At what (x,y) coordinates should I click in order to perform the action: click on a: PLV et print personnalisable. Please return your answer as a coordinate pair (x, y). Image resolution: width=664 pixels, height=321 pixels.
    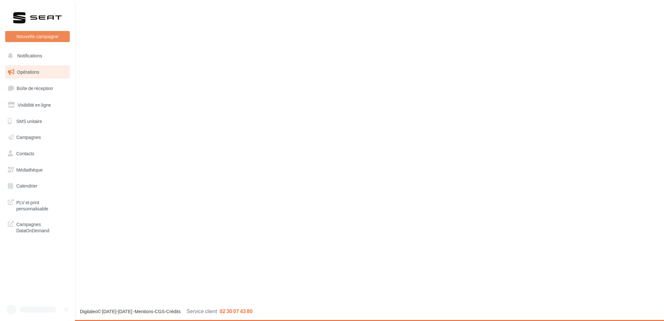
    Looking at the image, I should click on (37, 205).